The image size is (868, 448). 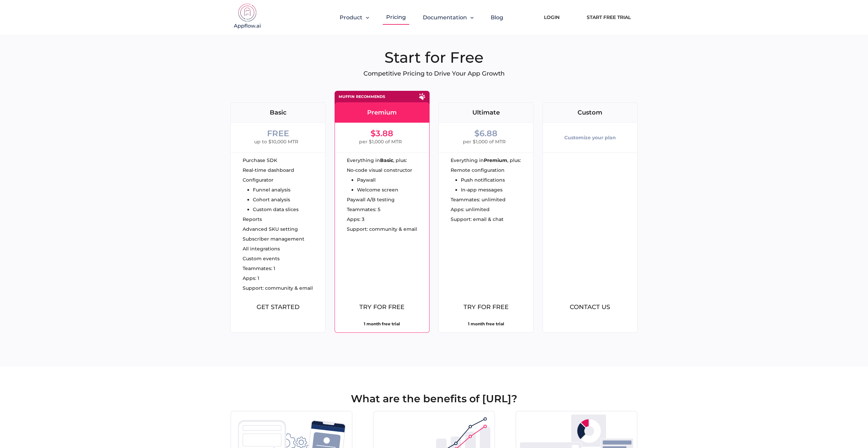 What do you see at coordinates (270, 229) in the screenshot?
I see `span: Advanced SKU setting` at bounding box center [270, 229].